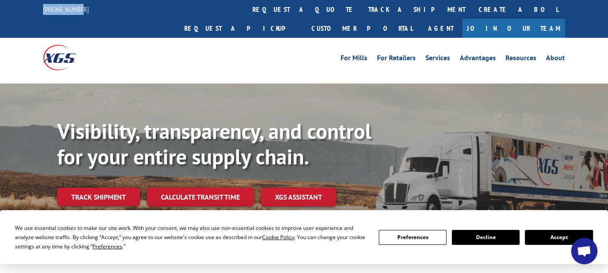  I want to click on a: Advantages, so click(478, 59).